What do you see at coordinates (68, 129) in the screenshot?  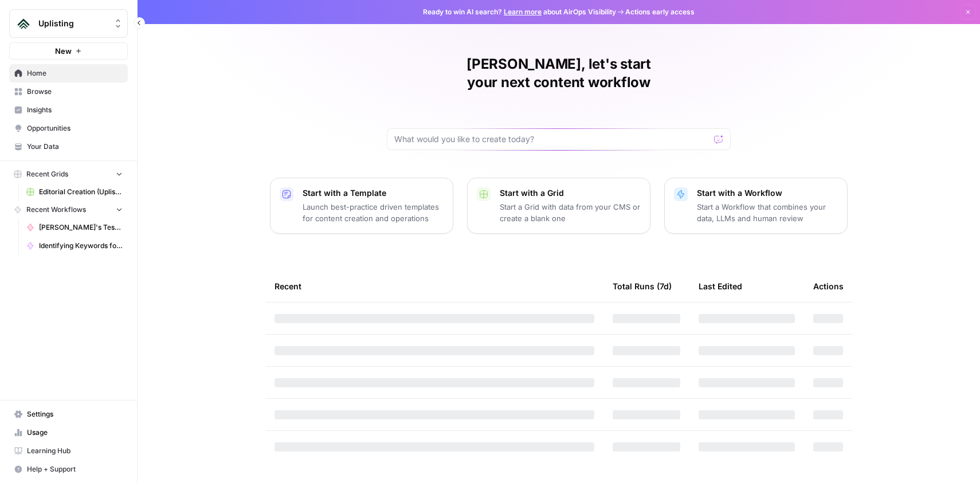 I see `a: Opportunities` at bounding box center [68, 129].